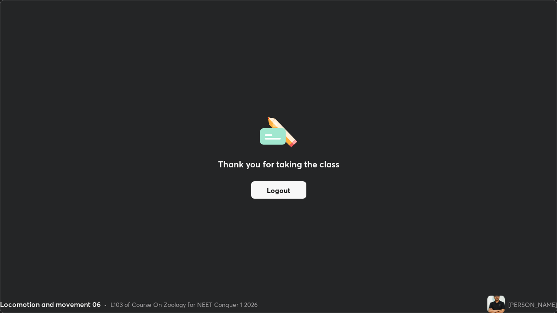 Image resolution: width=557 pixels, height=313 pixels. What do you see at coordinates (278, 190) in the screenshot?
I see `button: Logout` at bounding box center [278, 190].